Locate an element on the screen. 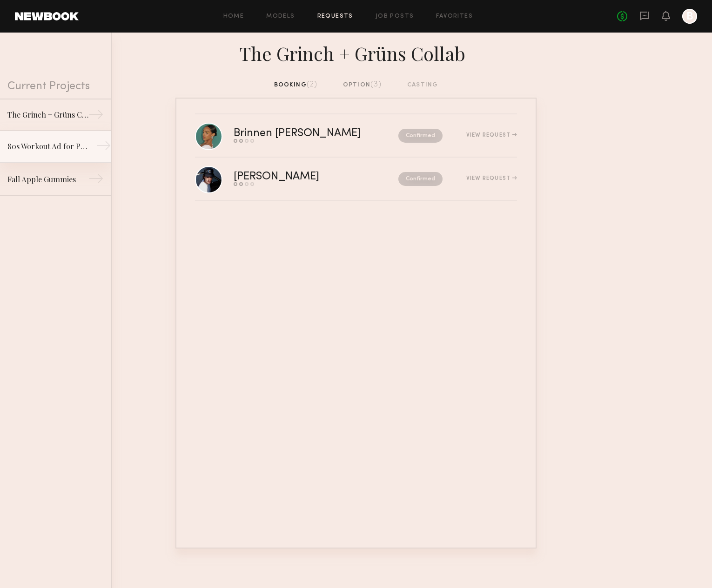 The image size is (712, 588). a: Requests is located at coordinates (335, 16).